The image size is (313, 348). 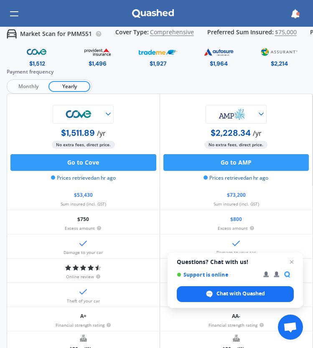 What do you see at coordinates (158, 63) in the screenshot?
I see `div: $1,927` at bounding box center [158, 63].